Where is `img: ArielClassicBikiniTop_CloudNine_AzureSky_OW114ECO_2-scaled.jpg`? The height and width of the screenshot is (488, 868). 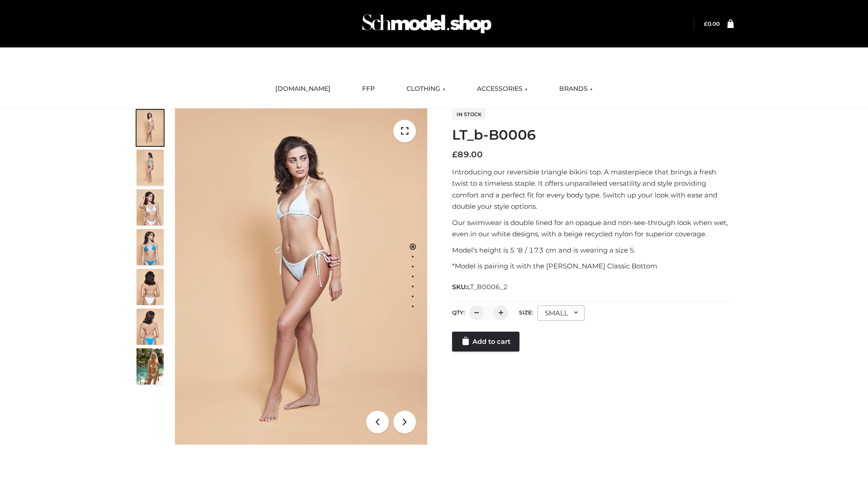 img: ArielClassicBikiniTop_CloudNine_AzureSky_OW114ECO_2-scaled.jpg is located at coordinates (150, 168).